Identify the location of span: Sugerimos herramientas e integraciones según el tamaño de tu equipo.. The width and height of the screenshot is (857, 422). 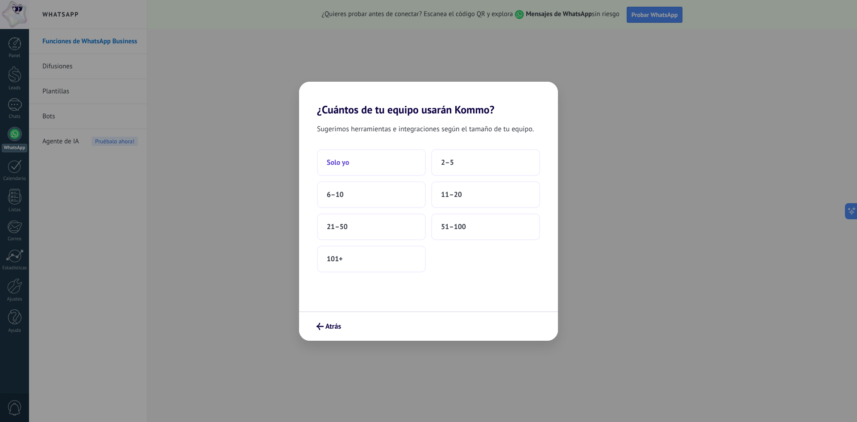
(426, 129).